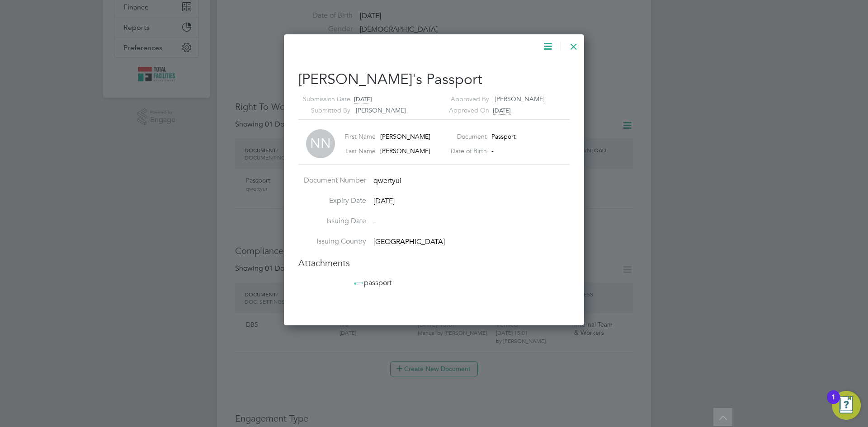 The image size is (868, 427). I want to click on span: qwertyui, so click(388, 181).